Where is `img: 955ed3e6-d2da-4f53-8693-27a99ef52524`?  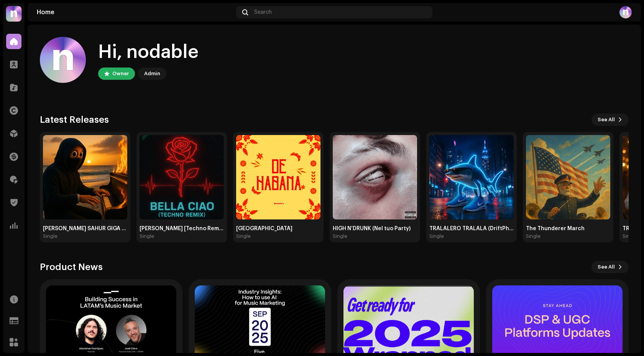 img: 955ed3e6-d2da-4f53-8693-27a99ef52524 is located at coordinates (471, 177).